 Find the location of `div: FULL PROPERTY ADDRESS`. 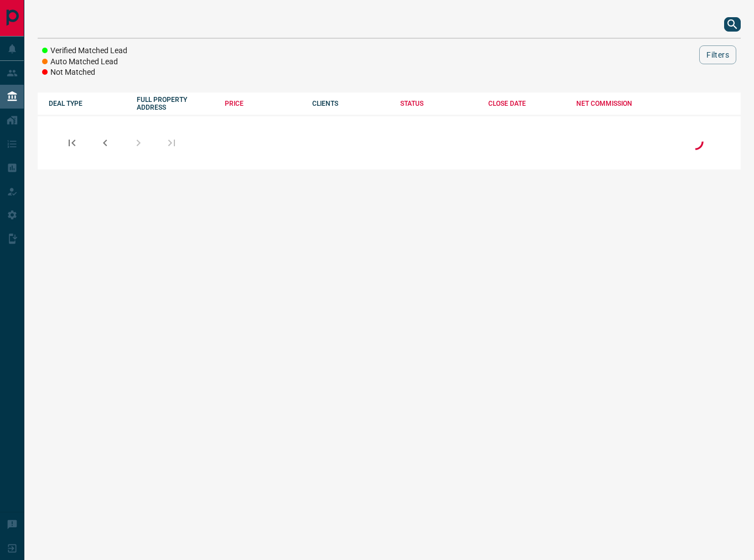

div: FULL PROPERTY ADDRESS is located at coordinates (175, 104).